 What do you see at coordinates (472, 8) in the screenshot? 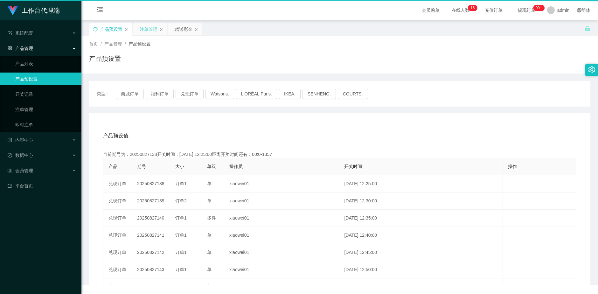
I see `p: 1` at bounding box center [472, 8].